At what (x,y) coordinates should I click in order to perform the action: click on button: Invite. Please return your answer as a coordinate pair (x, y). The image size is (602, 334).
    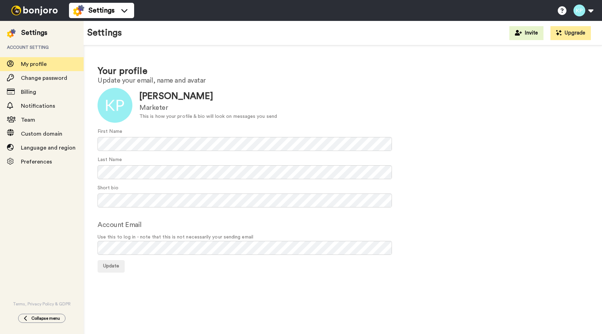
    Looking at the image, I should click on (526, 33).